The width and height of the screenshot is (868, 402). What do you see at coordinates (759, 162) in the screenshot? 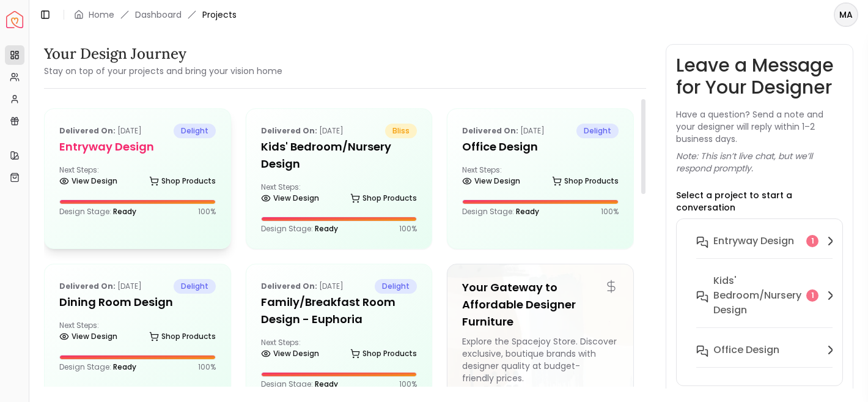
I see `p: Note: This isn’t live chat, but we’ll respond promptly.` at bounding box center [759, 162].